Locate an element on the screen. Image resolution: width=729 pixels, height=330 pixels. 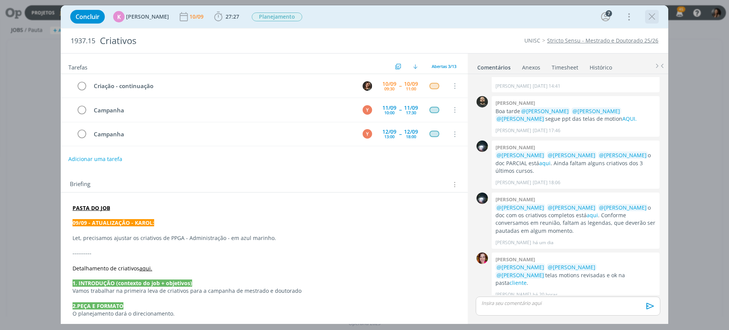
img: B is located at coordinates (482, 258).